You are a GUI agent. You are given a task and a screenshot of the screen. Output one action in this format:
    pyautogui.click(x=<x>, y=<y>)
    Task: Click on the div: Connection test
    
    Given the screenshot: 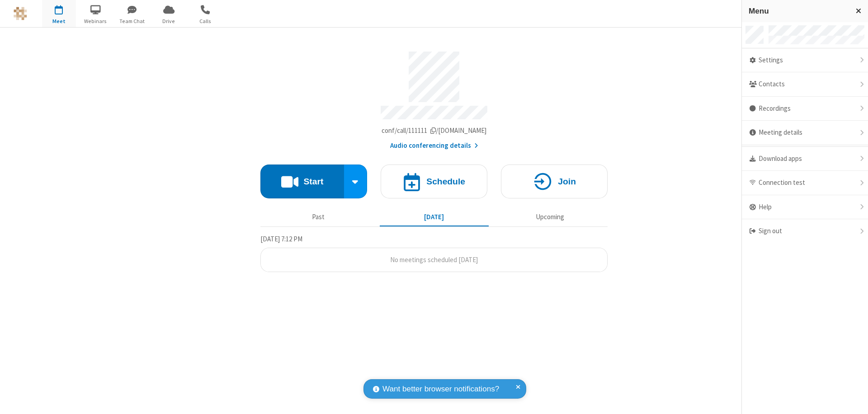 What is the action you would take?
    pyautogui.click(x=805, y=183)
    